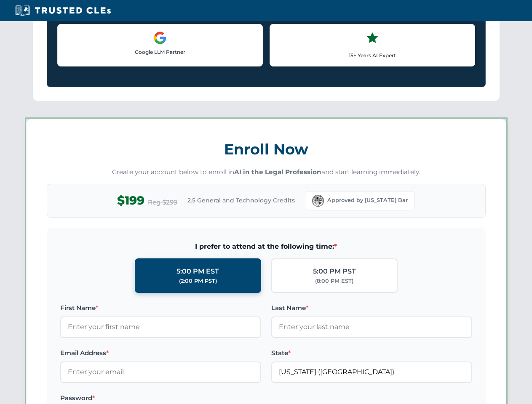 The width and height of the screenshot is (532, 404). Describe the element at coordinates (266, 149) in the screenshot. I see `h3: Enroll Now` at that location.